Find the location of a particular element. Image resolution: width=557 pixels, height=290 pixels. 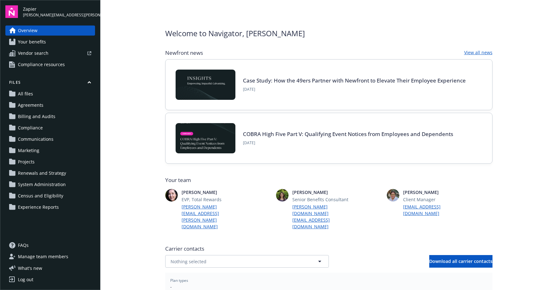

span: Client Manager is located at coordinates (434, 199).